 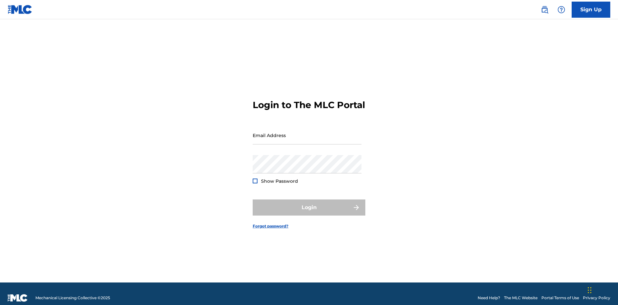 I want to click on img: logo, so click(x=18, y=298).